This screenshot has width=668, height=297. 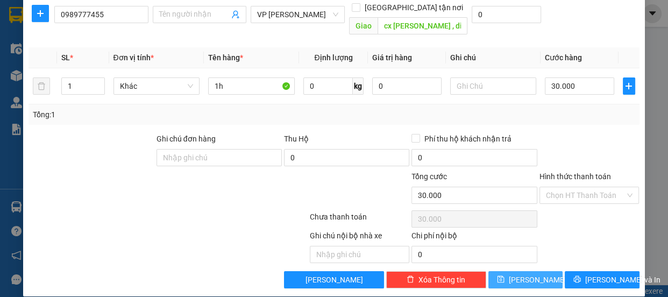 I want to click on button: deleteXóa Thông tin, so click(x=436, y=280).